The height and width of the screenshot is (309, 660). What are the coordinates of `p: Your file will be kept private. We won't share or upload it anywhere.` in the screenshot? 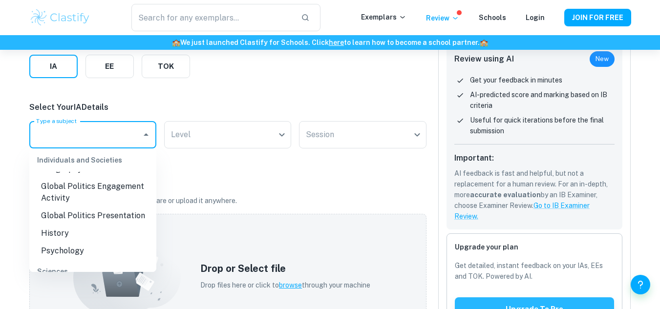 It's located at (228, 201).